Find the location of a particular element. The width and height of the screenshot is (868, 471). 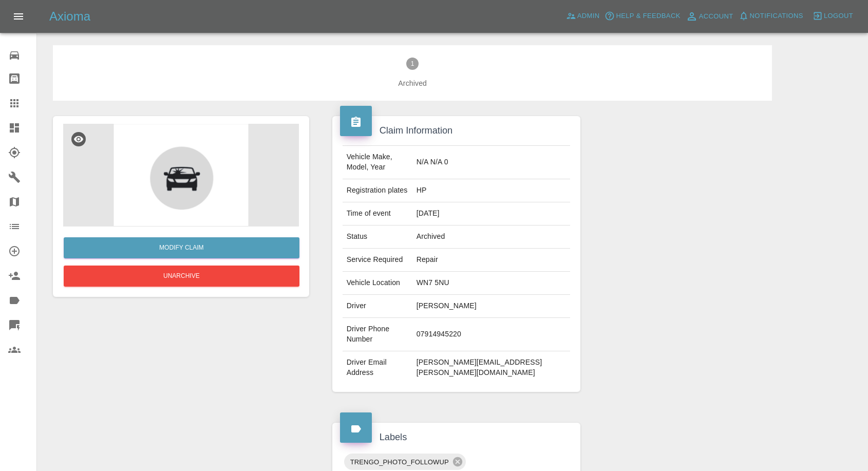

td: 07914945220 is located at coordinates (492, 334).